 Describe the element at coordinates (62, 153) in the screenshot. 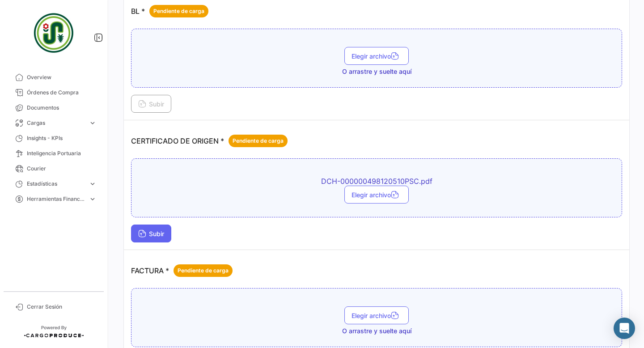

I see `span: Inteligencia Portuaria` at that location.